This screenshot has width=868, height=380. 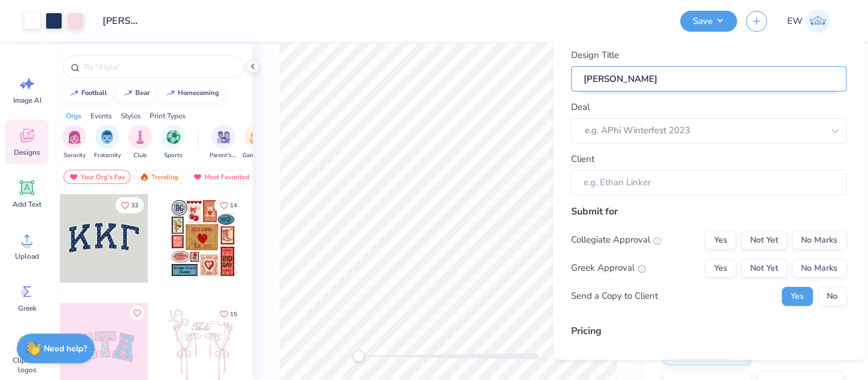 I want to click on div: filter for Game Day, so click(x=256, y=142).